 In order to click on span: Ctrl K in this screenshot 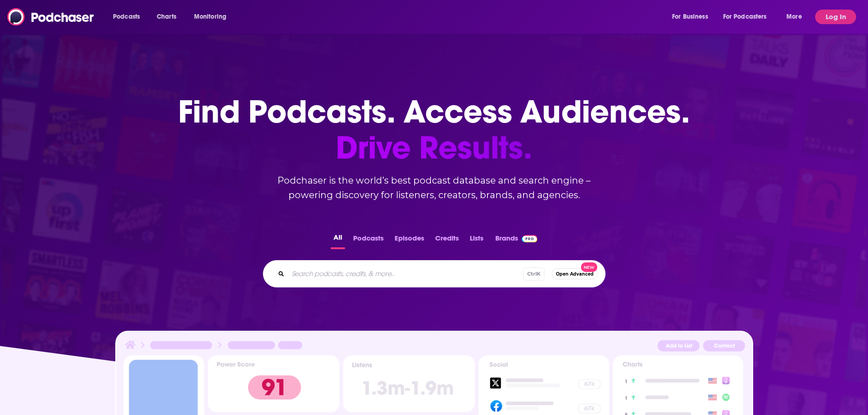, I will do `click(533, 274)`.